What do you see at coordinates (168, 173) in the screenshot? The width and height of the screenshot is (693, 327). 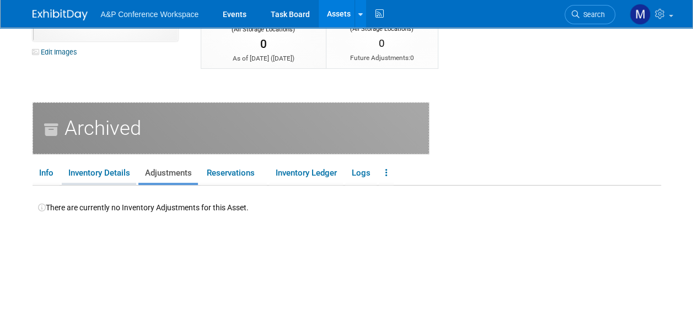 I see `a: Adjustments` at bounding box center [168, 173].